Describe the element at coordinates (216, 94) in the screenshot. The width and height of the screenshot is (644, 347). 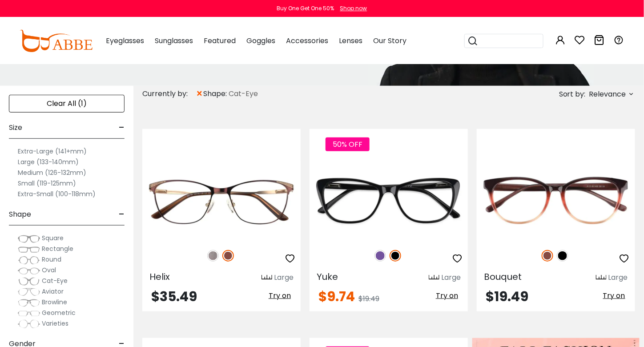
I see `span: shape:` at that location.